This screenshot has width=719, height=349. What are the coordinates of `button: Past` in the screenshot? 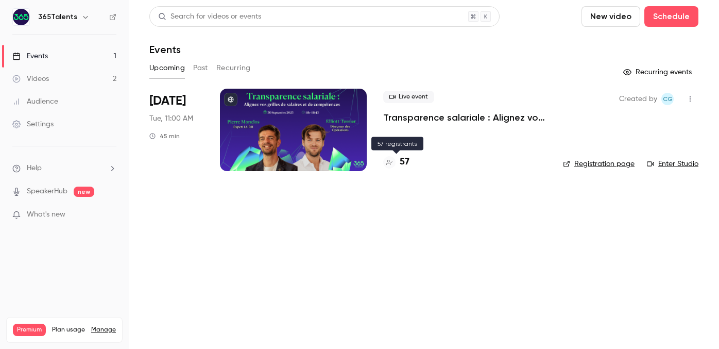 It's located at (200, 68).